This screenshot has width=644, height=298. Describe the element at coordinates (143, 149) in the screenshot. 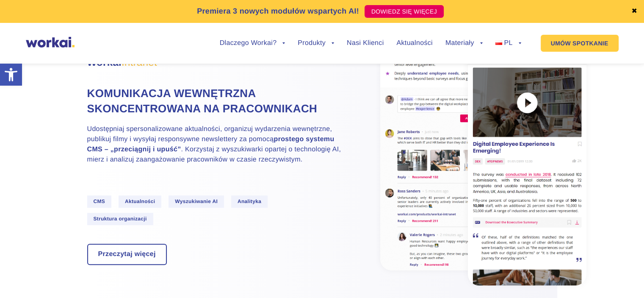

I see `strong: – „przeciągnij i upuść”` at that location.